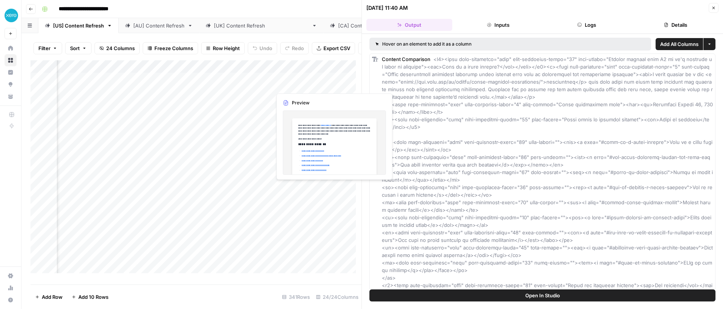  I want to click on button: Details, so click(676, 25).